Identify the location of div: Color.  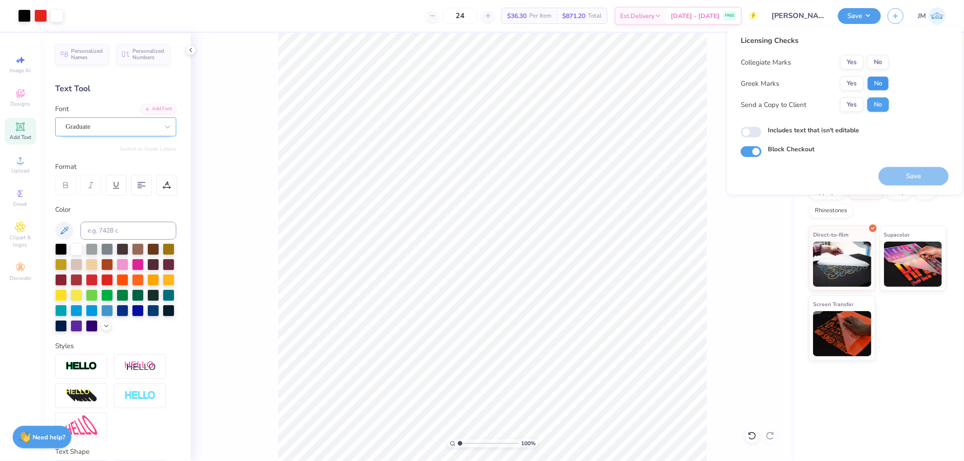
(116, 210).